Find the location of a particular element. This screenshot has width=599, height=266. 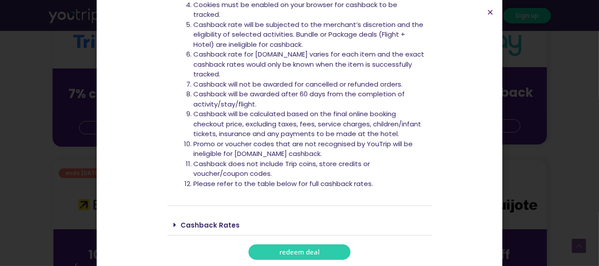

a: redeem deal is located at coordinates (299, 252).